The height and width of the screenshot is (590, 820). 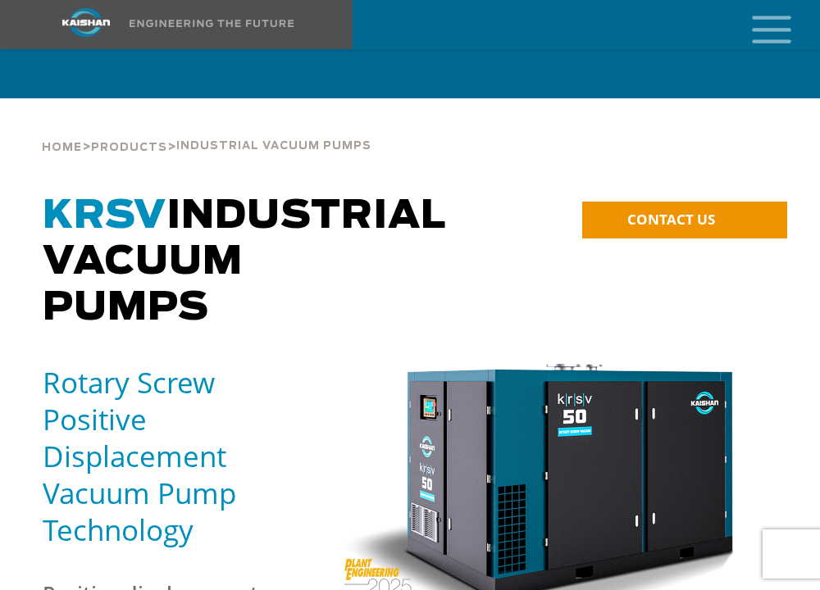 I want to click on img: kaishan logo, so click(x=86, y=22).